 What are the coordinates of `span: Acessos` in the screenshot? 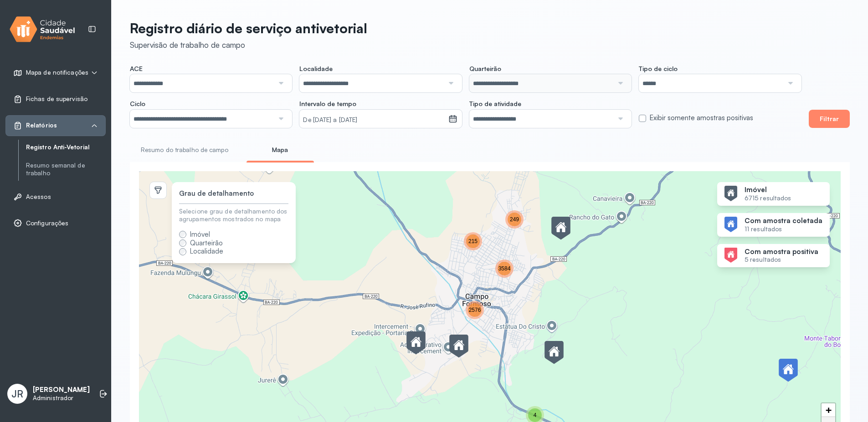 It's located at (38, 197).